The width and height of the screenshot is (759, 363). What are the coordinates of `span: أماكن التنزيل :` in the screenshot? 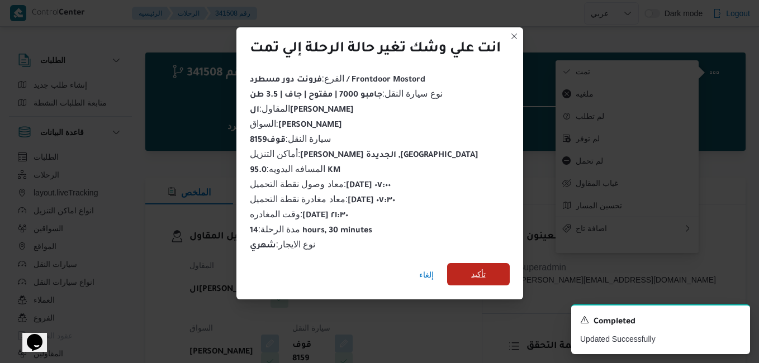 It's located at (365, 154).